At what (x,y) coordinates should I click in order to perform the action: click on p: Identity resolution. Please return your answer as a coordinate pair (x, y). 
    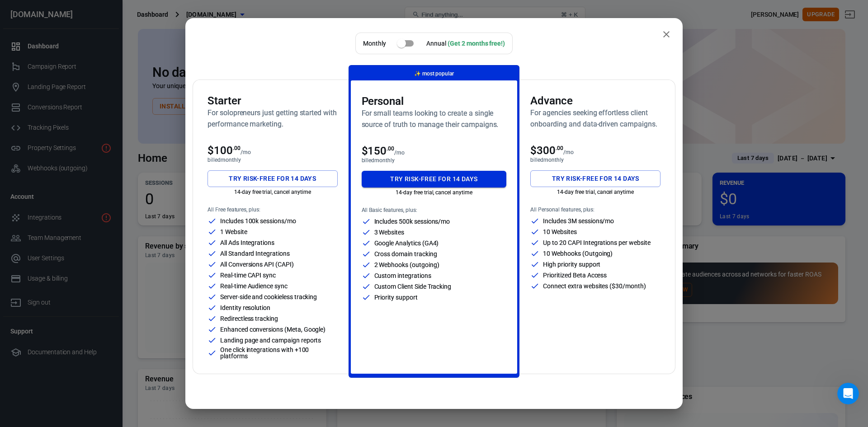
    Looking at the image, I should click on (245, 308).